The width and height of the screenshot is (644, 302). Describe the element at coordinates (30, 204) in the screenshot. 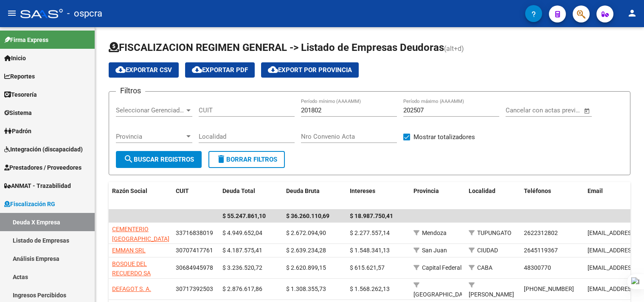

I see `span: Fiscalización RG` at that location.